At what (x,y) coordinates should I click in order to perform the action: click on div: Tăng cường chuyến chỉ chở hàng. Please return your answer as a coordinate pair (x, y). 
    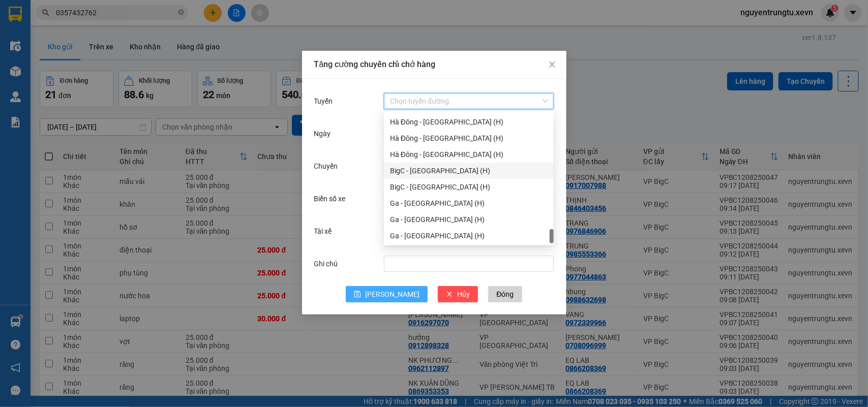
    Looking at the image, I should click on (434, 64).